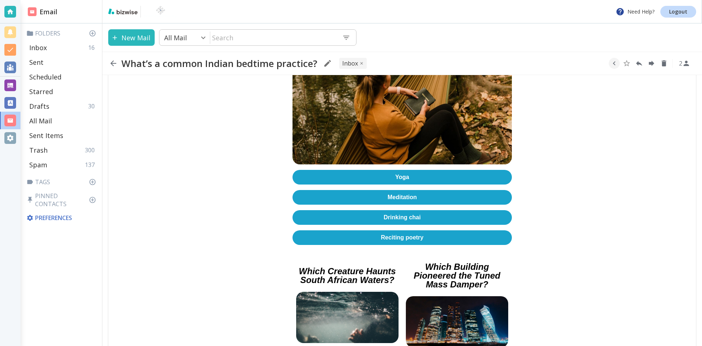 The width and height of the screenshot is (702, 346). What do you see at coordinates (91, 150) in the screenshot?
I see `p: 300` at bounding box center [91, 150].